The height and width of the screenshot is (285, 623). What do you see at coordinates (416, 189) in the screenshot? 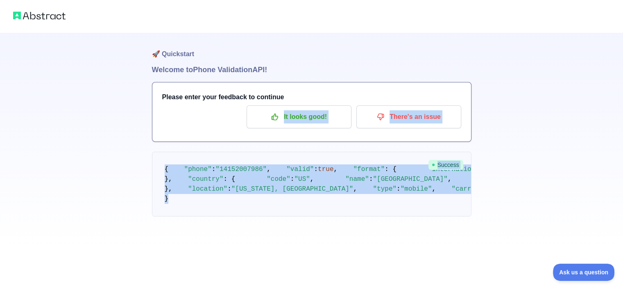
I see `span: "mobile"` at bounding box center [416, 189].